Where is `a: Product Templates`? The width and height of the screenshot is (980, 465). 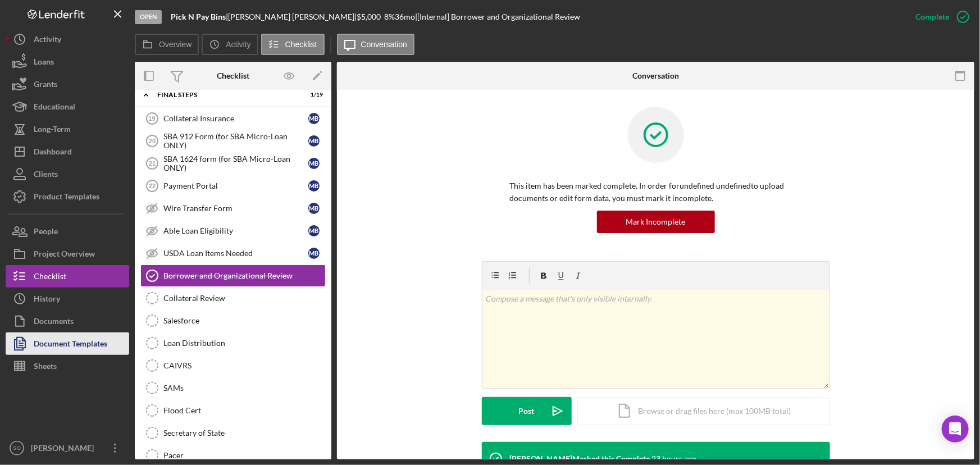 a: Product Templates is located at coordinates (67, 197).